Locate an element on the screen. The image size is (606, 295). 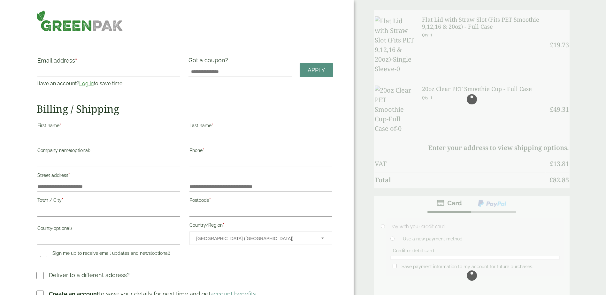
label: First name is located at coordinates (109, 126).